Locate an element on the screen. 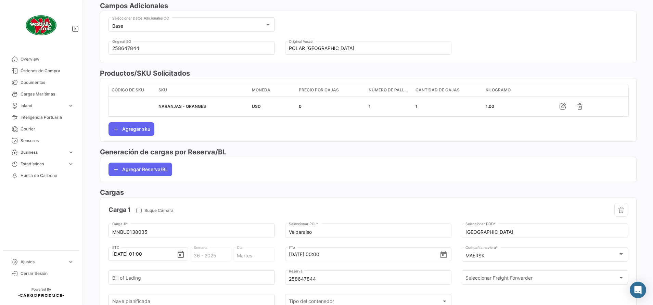 The height and width of the screenshot is (305, 653). span: Buque Cámara is located at coordinates (159, 210).